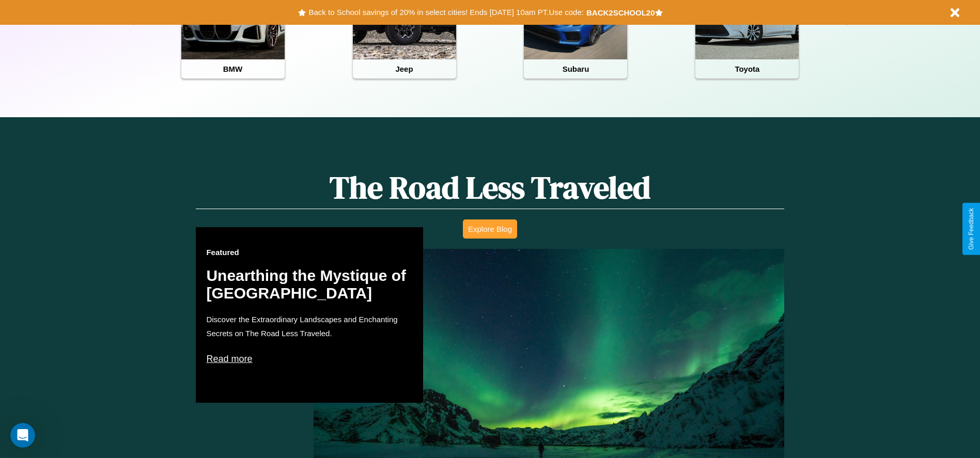 This screenshot has height=458, width=980. Describe the element at coordinates (233, 69) in the screenshot. I see `h4: BMW` at that location.